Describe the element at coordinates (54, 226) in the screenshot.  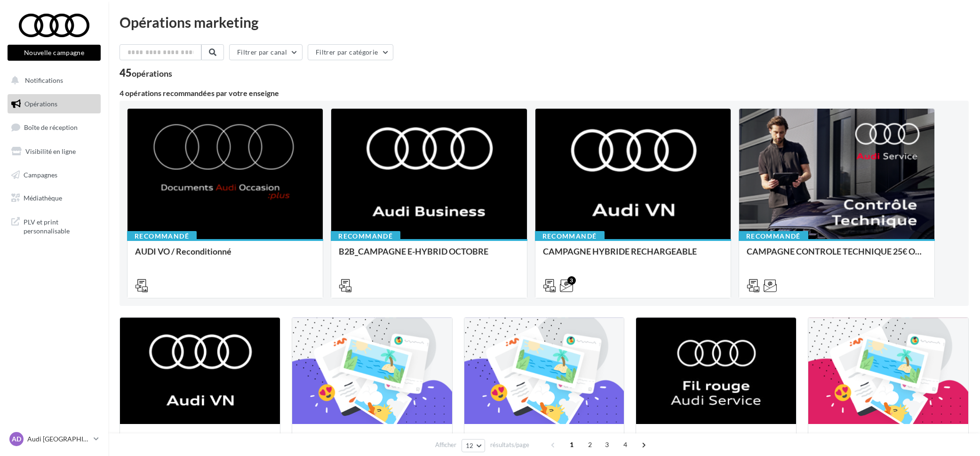
I see `a: PLV et print personnalisable` at that location.